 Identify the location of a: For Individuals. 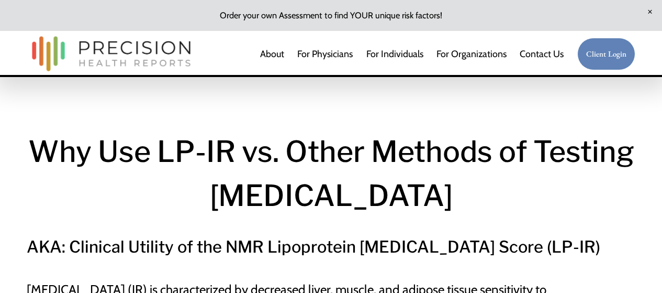
(395, 54).